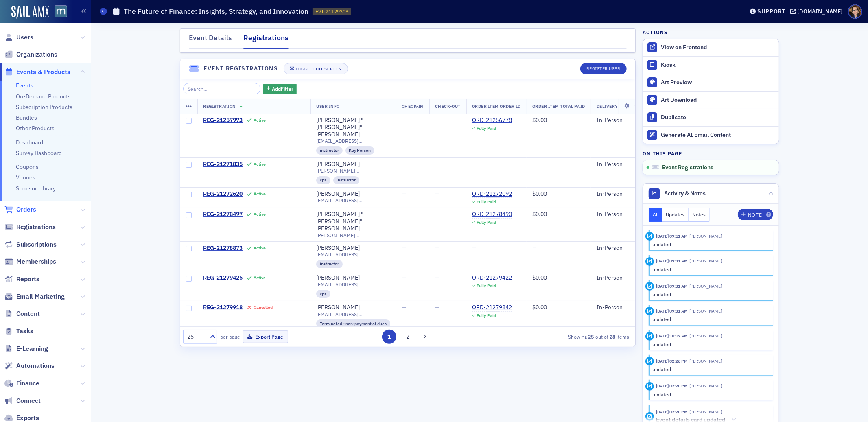 The width and height of the screenshot is (868, 422). Describe the element at coordinates (25, 331) in the screenshot. I see `span: Tasks` at that location.